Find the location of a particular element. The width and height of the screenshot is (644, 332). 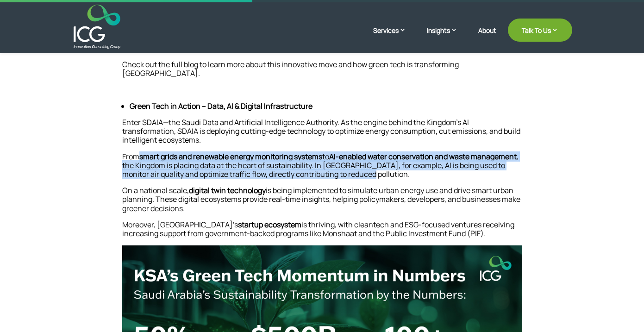

p: Check out the full blog to learn more about this innovative move and how green tech is transformi... is located at coordinates (322, 73).